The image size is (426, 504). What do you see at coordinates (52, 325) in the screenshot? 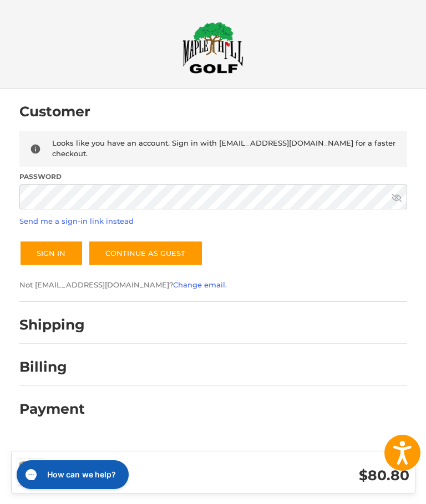
I see `h2: Shipping` at bounding box center [52, 325].